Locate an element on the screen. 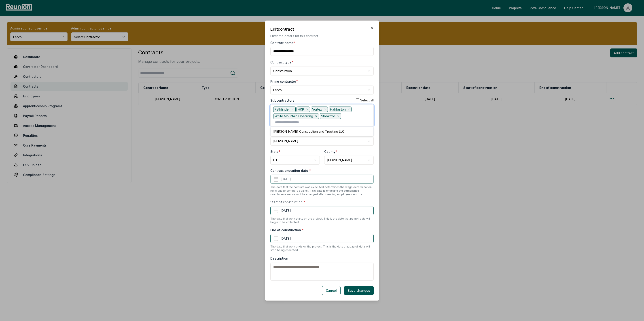 The height and width of the screenshot is (321, 644). div: White Mountain Operating is located at coordinates (296, 116).